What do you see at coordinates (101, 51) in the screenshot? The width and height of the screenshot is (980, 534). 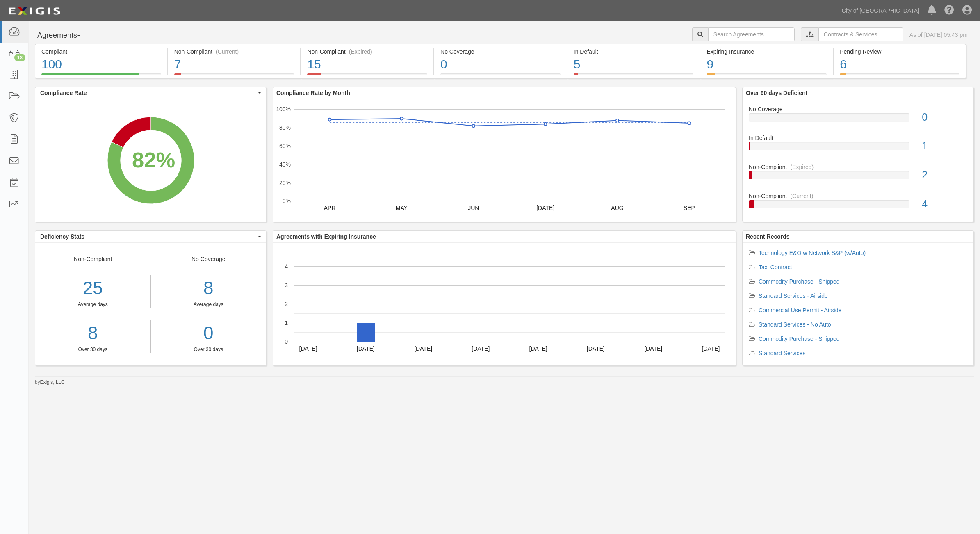 I see `div: Compliant` at bounding box center [101, 51].